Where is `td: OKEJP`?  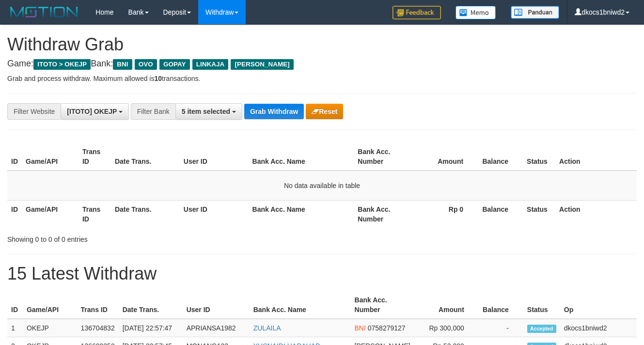
td: OKEJP is located at coordinates (50, 328).